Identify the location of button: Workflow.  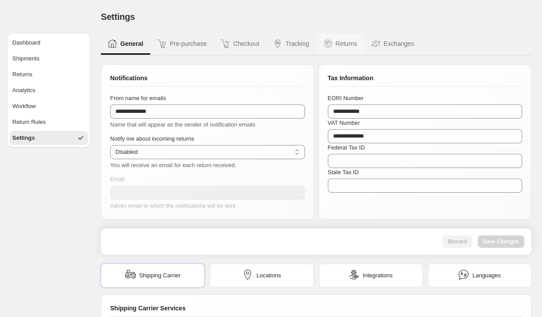
(48, 106).